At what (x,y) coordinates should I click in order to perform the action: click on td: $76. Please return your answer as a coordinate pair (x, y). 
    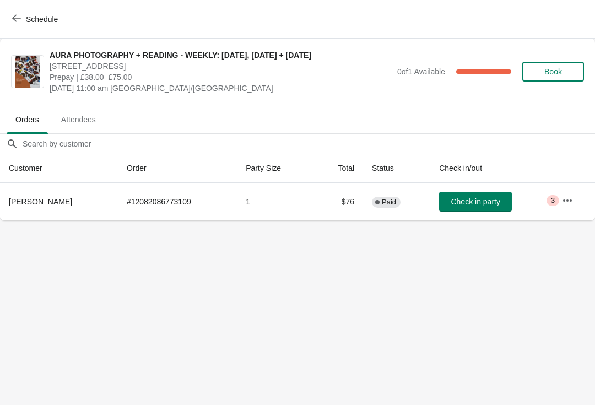
    Looking at the image, I should click on (339, 202).